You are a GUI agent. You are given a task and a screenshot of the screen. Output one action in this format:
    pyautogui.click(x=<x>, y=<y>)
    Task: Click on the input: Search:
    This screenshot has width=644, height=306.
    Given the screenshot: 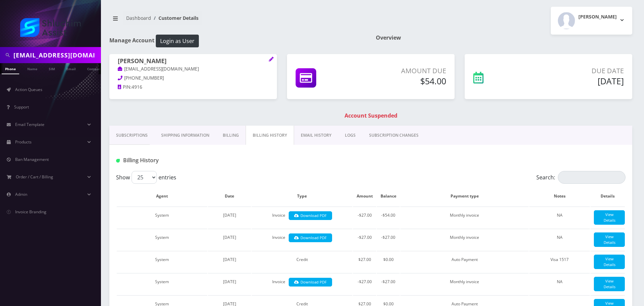 What is the action you would take?
    pyautogui.click(x=592, y=177)
    